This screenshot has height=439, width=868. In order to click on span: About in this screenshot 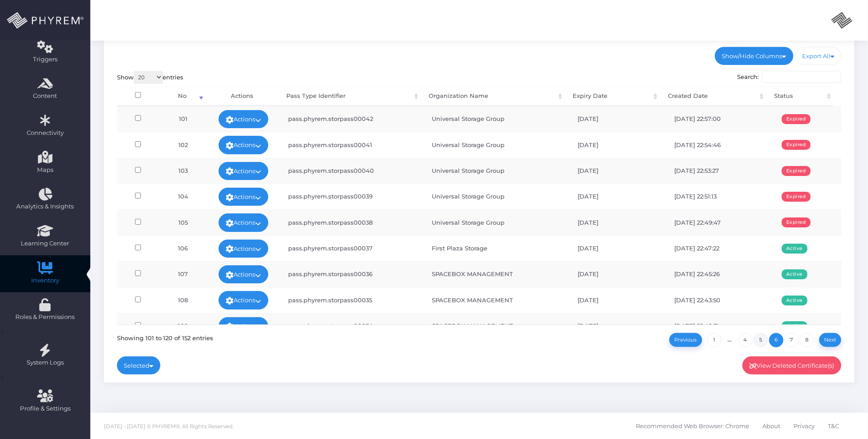, I will do `click(771, 427)`.